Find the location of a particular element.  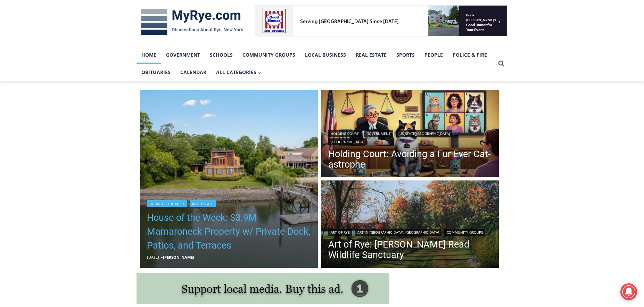

a: Read More Art of Rye: Edith G. Read Wildlife Sanctuary is located at coordinates (410, 225).